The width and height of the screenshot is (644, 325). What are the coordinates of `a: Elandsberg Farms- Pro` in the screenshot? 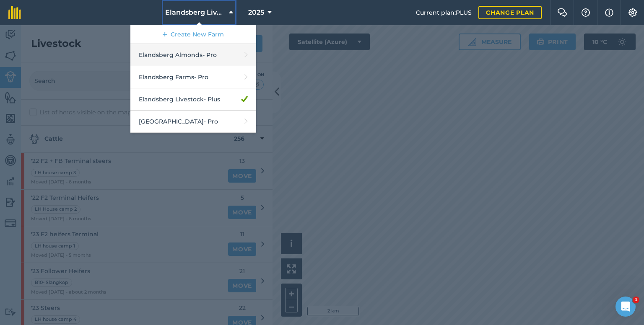 It's located at (194, 77).